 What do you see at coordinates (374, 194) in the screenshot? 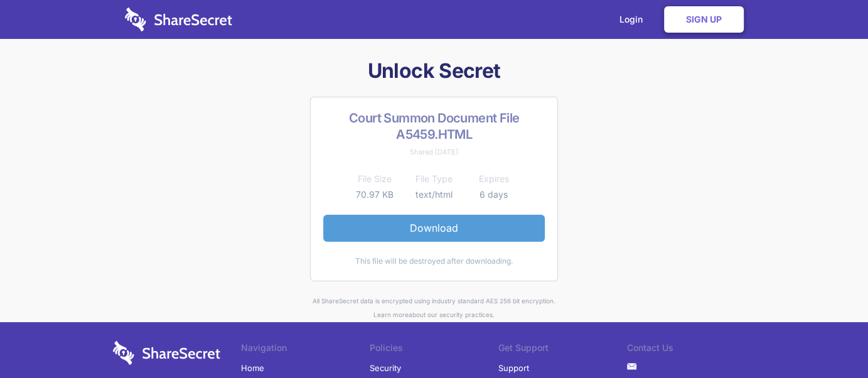
I see `td: 70.97 KB` at bounding box center [374, 194].